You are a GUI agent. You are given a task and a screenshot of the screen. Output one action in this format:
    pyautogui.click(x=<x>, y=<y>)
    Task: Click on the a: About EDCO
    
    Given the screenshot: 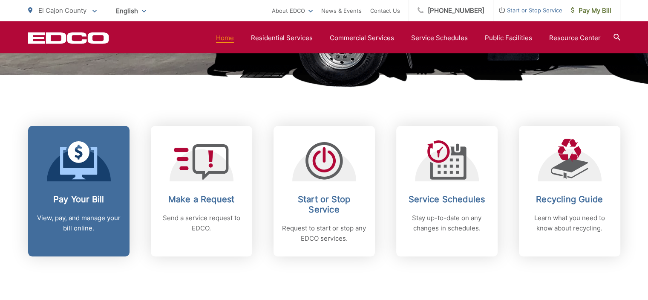 What is the action you would take?
    pyautogui.click(x=292, y=11)
    